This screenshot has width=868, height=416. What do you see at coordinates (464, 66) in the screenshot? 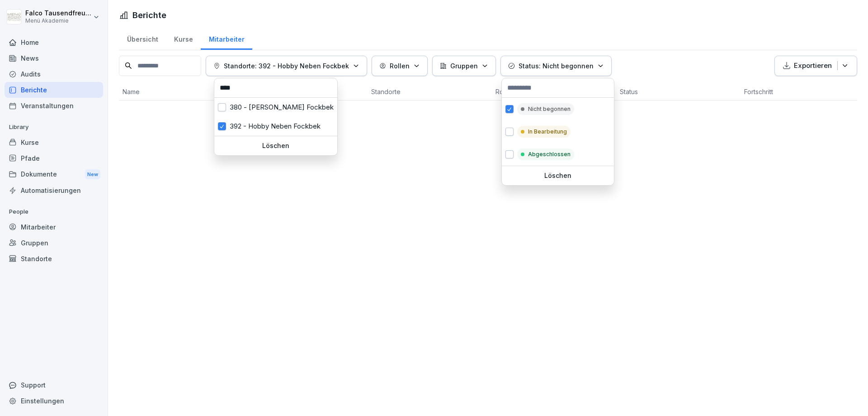
I see `p: Gruppen` at bounding box center [464, 66].